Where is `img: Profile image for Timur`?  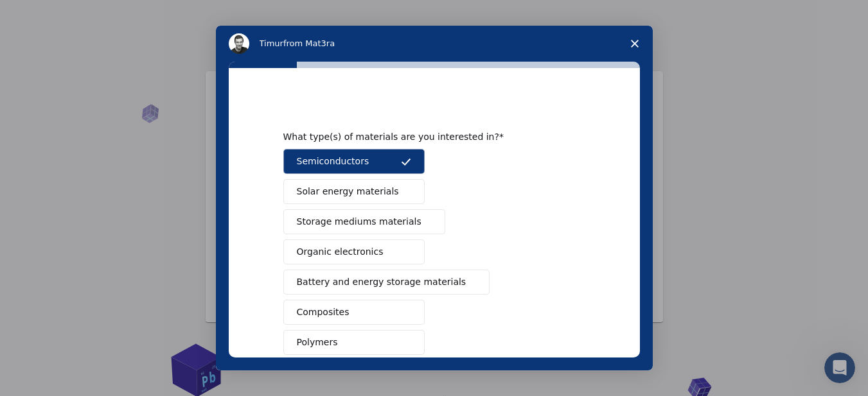
img: Profile image for Timur is located at coordinates (239, 44).